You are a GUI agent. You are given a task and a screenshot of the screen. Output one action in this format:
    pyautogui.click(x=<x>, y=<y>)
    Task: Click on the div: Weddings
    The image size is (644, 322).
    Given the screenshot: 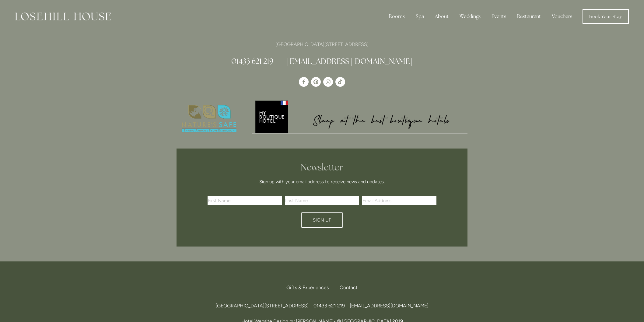 What is the action you would take?
    pyautogui.click(x=470, y=16)
    